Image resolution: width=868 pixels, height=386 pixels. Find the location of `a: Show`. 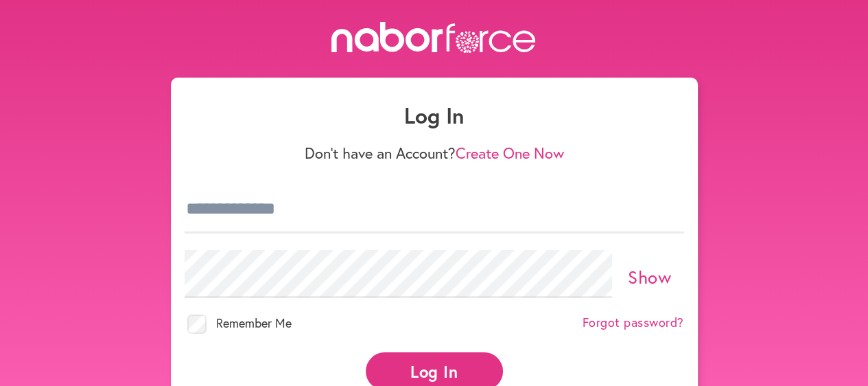

a: Show is located at coordinates (649, 277).